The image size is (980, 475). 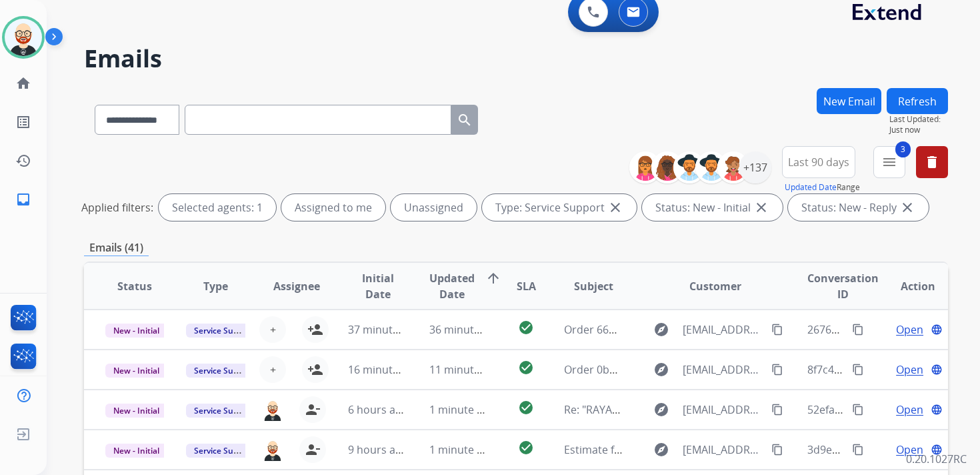 What do you see at coordinates (378, 286) in the screenshot?
I see `span: Initial Date` at bounding box center [378, 286].